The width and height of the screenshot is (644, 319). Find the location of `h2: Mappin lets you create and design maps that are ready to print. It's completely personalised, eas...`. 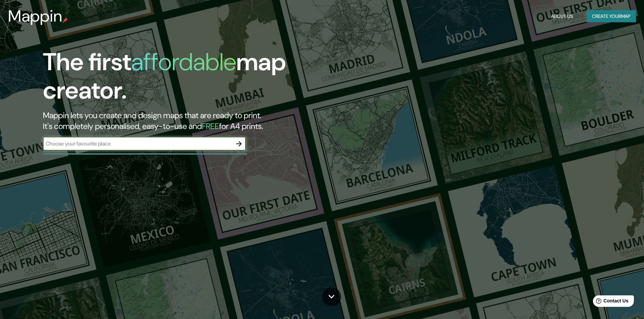

h2: Mappin lets you create and design maps that are ready to print. It's completely personalised, eas... is located at coordinates (204, 121).